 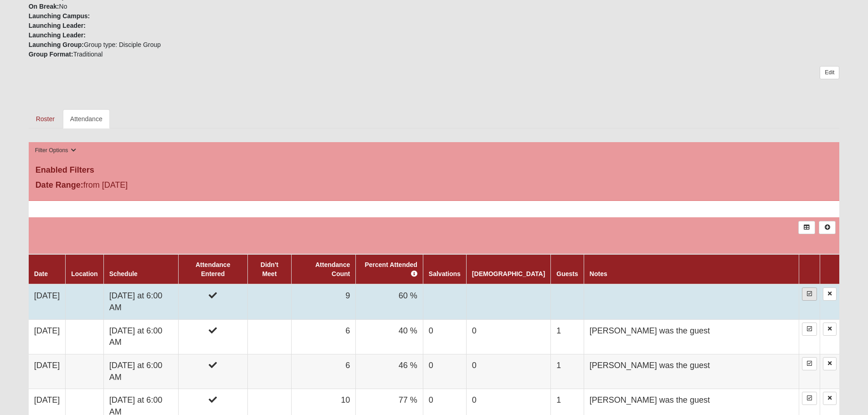 I want to click on a: Alt+N, so click(x=827, y=227).